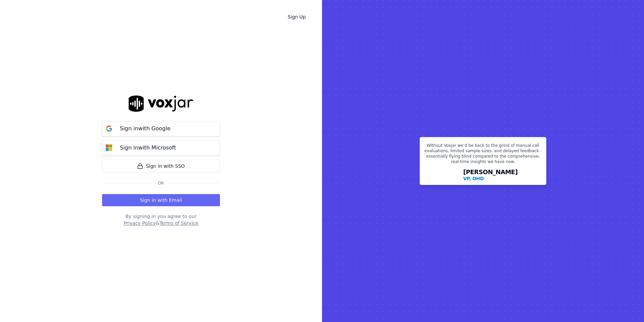 This screenshot has width=644, height=322. Describe the element at coordinates (109, 128) in the screenshot. I see `img: google Sign in button` at that location.